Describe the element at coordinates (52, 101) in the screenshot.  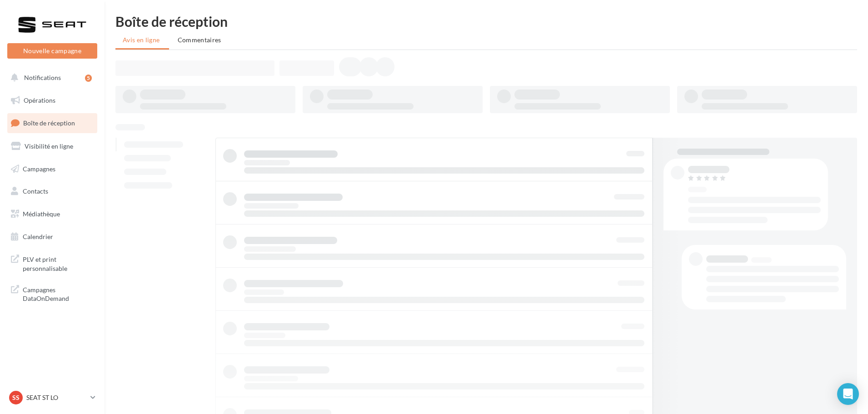
I see `a: Opérations` at that location.